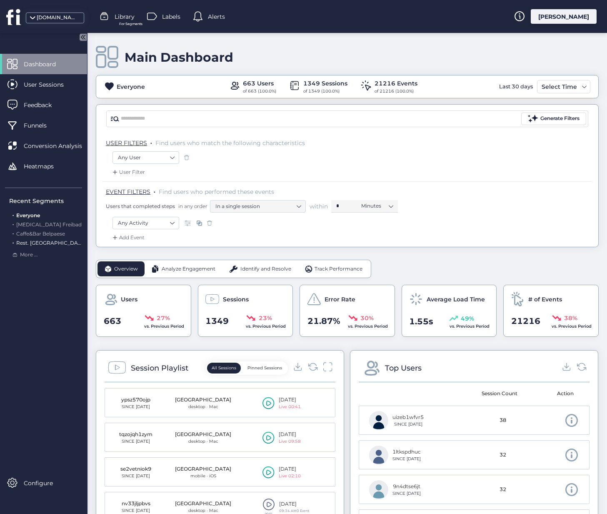  What do you see at coordinates (290, 407) in the screenshot?
I see `div: Live 00:41` at bounding box center [290, 407].